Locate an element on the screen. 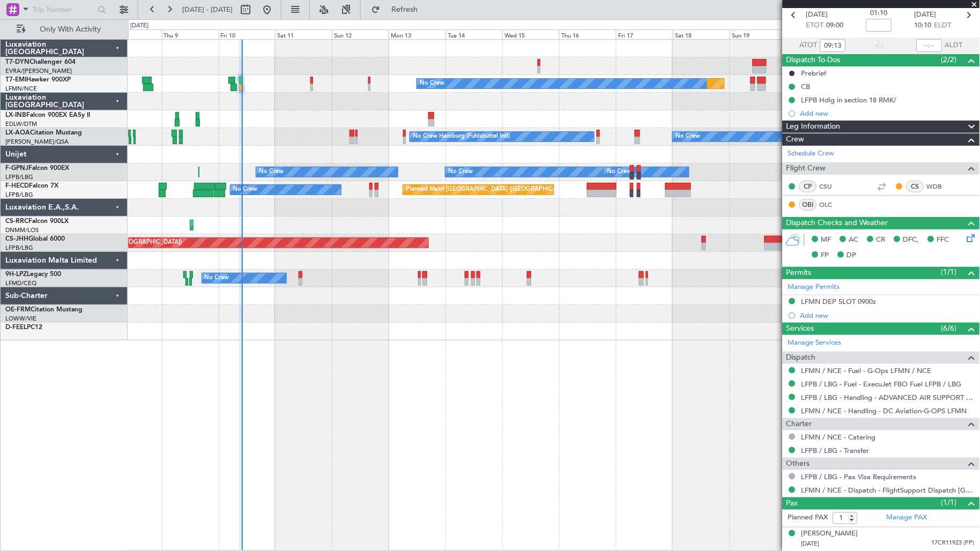 This screenshot has height=551, width=980. span: ALDT is located at coordinates (954, 46).